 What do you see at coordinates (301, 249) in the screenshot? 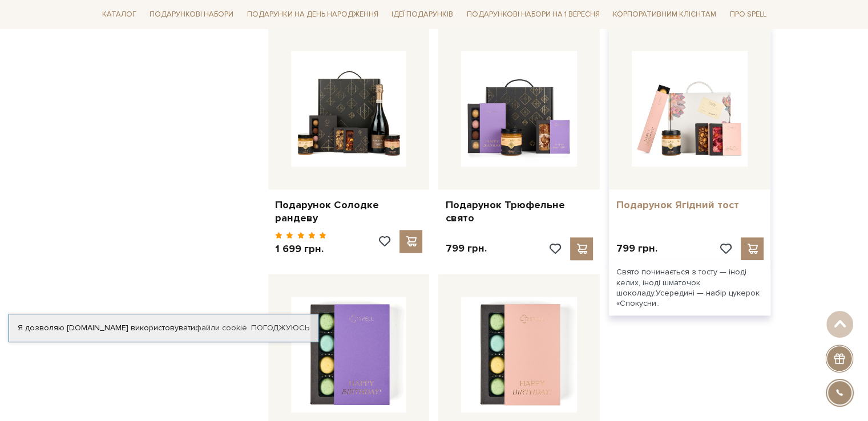
I see `p: 1 699 грн.` at bounding box center [301, 249].